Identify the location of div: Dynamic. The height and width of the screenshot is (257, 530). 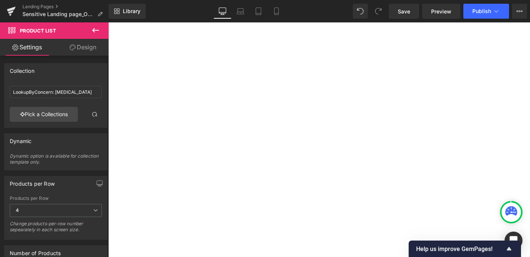
(21, 139).